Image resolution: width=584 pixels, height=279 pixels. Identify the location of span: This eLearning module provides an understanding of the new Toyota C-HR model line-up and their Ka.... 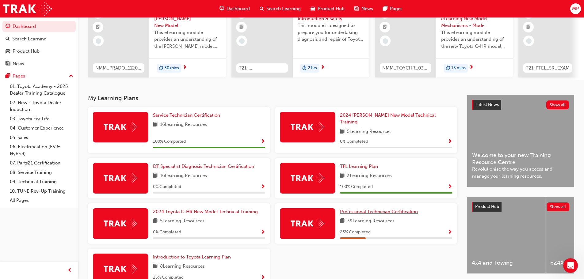
(474, 40).